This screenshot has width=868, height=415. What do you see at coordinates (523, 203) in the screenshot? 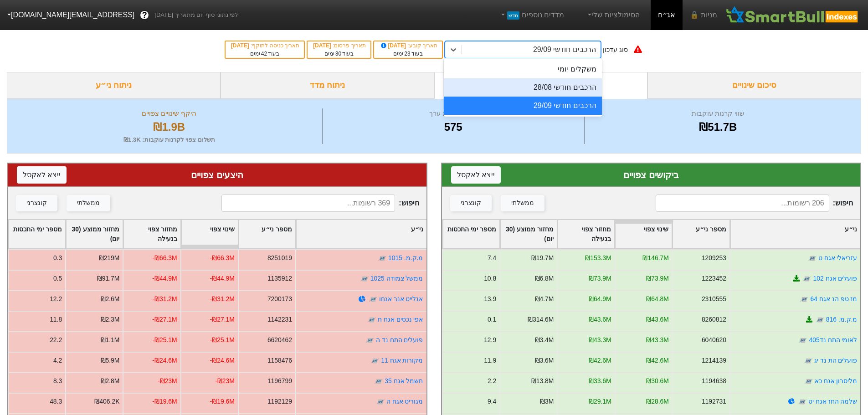
I see `button: ממשלתי` at bounding box center [523, 203].